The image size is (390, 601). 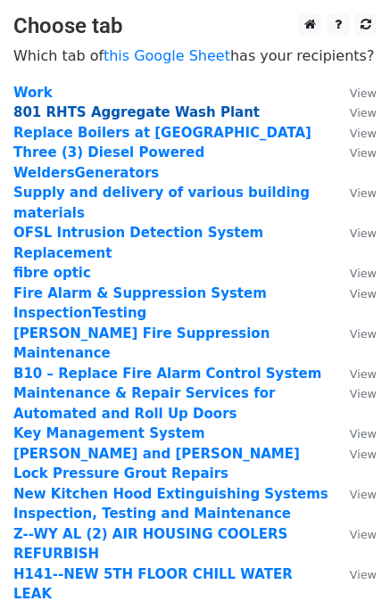 What do you see at coordinates (136, 112) in the screenshot?
I see `strong: 801 RHTS Aggregate Wash Plant` at bounding box center [136, 112].